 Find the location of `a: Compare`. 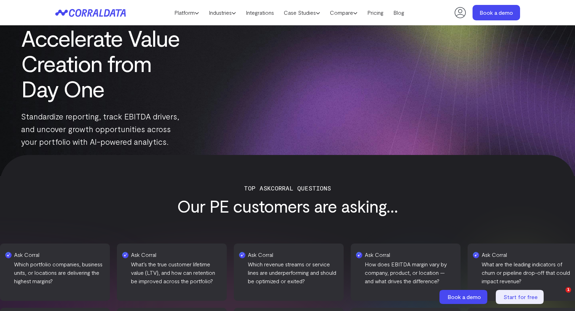

a: Compare is located at coordinates (343, 13).